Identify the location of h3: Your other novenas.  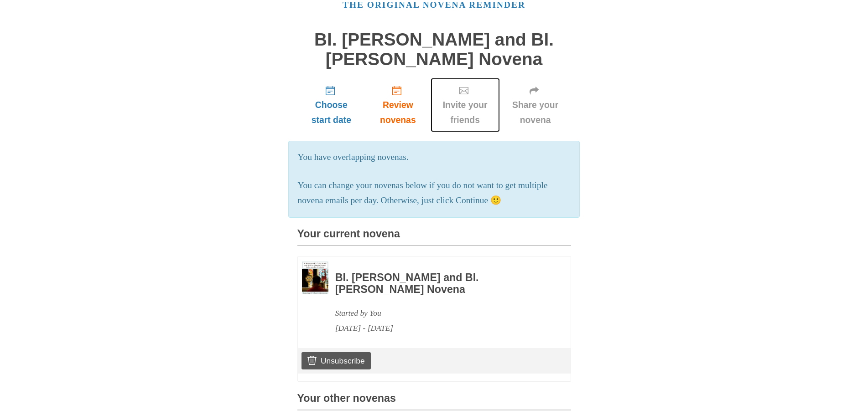
(434, 402).